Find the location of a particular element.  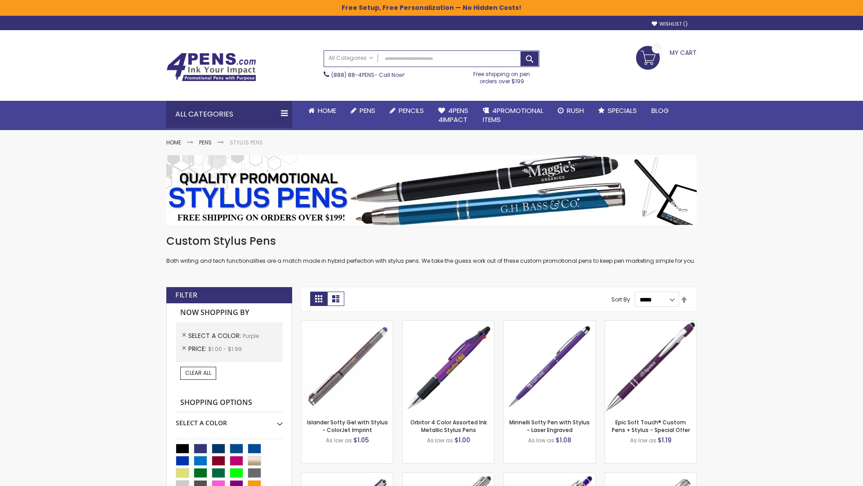

span: $1.08 is located at coordinates (563, 440).